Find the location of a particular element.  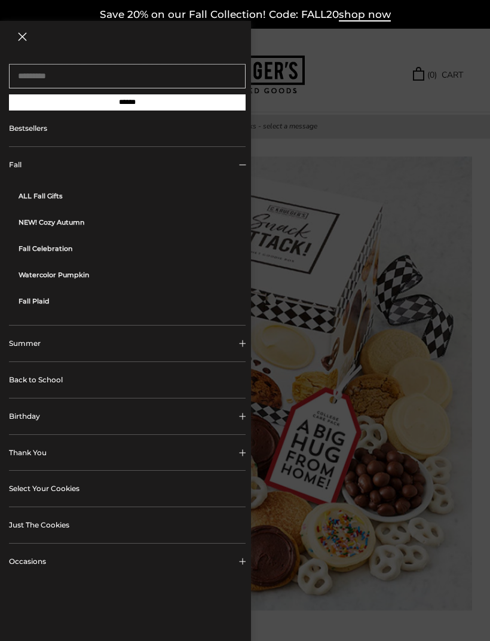

a: Just The Cookies is located at coordinates (127, 525).